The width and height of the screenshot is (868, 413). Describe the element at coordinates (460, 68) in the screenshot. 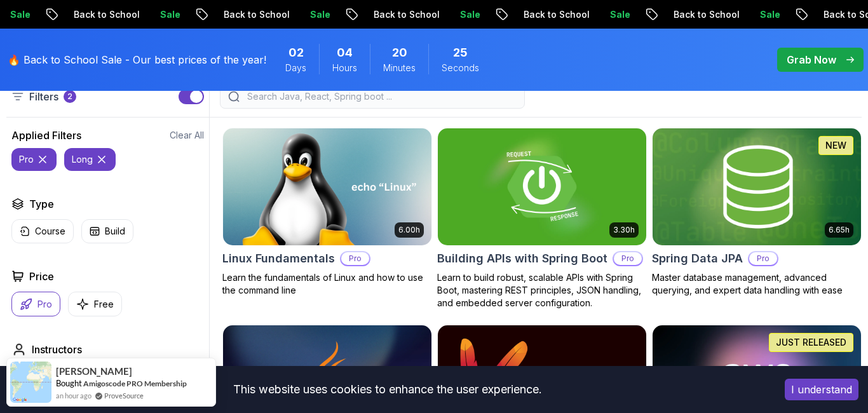

I see `span: Seconds` at that location.